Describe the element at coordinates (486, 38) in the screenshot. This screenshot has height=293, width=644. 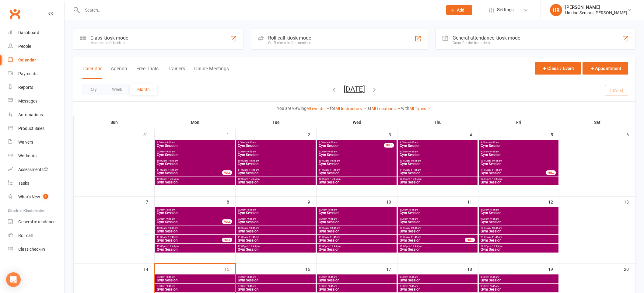
I see `div: General attendance kiosk mode` at that location.